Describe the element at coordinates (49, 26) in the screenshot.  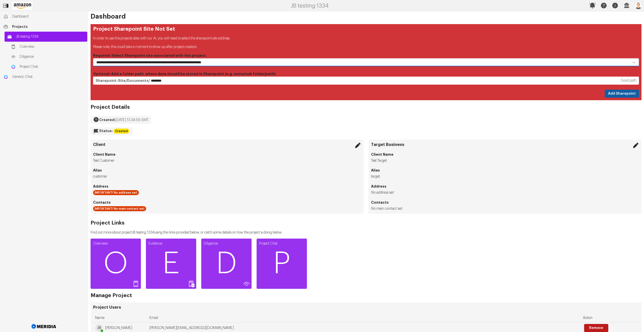
I see `span: Projects` at that location.